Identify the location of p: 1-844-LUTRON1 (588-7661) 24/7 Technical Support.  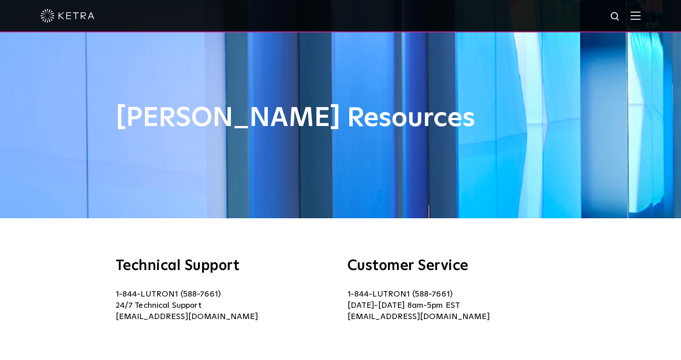
(225, 305).